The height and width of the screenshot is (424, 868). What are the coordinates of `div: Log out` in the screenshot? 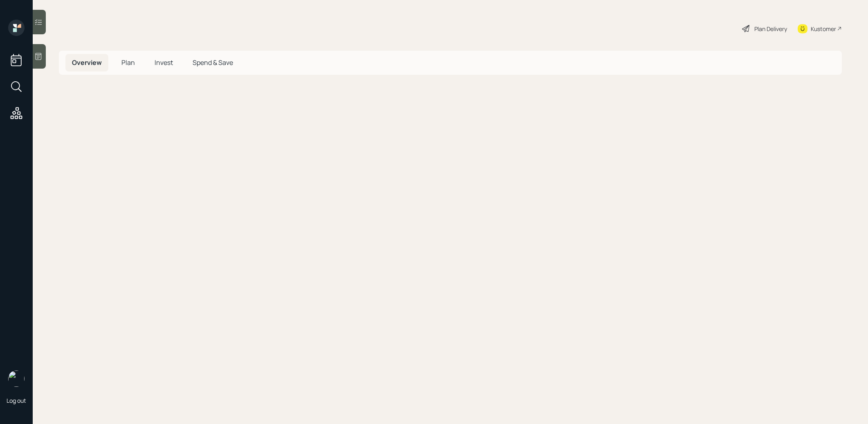 It's located at (16, 401).